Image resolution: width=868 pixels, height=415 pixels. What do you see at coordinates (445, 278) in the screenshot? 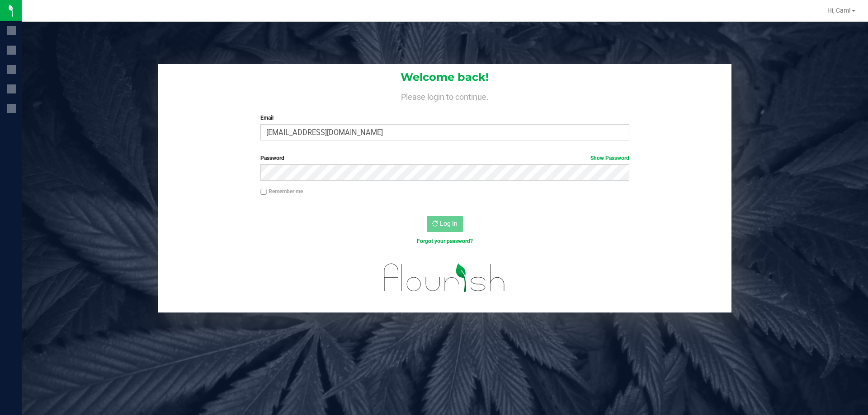
I see `img: flourish_logo.svg` at bounding box center [445, 278].